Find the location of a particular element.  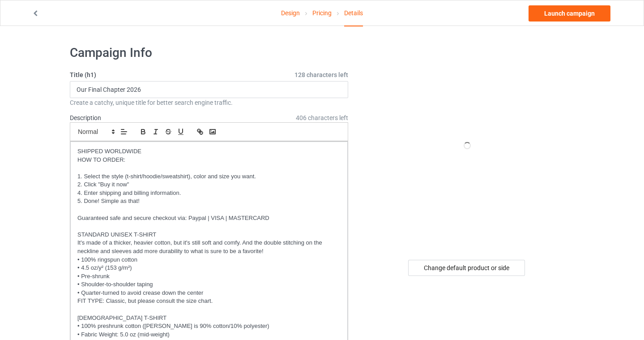

p: FIT TYPE: Classic, but please consult the size chart. is located at coordinates (209, 301).